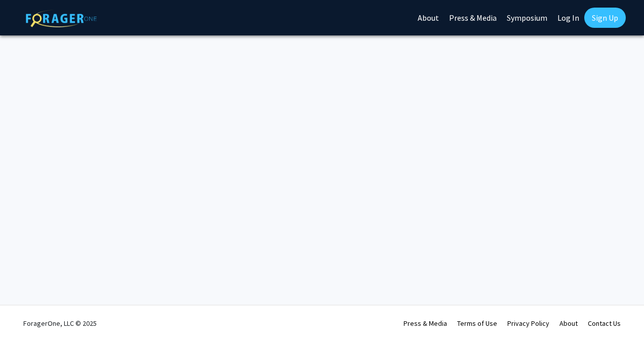  What do you see at coordinates (61, 18) in the screenshot?
I see `img: ForagerOne Logo` at bounding box center [61, 18].